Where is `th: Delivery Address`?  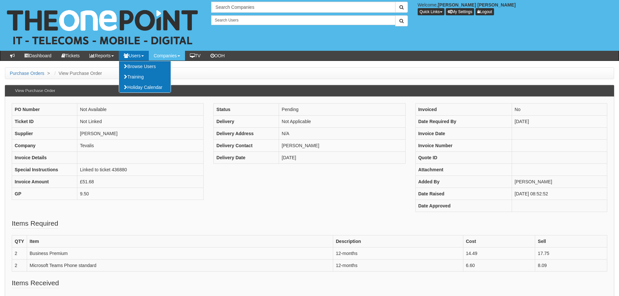 th: Delivery Address is located at coordinates (246, 134).